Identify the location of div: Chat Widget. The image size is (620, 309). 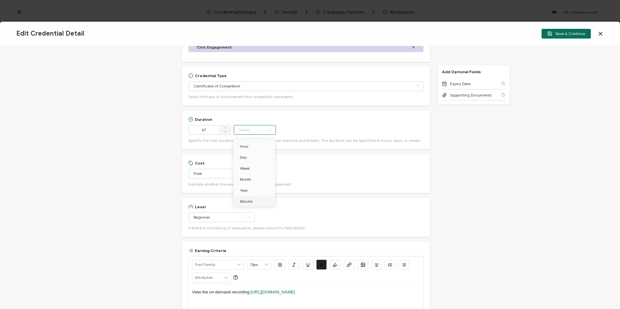
(604, 294).